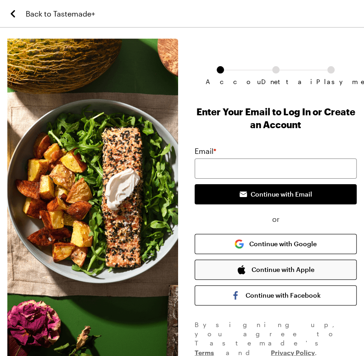 Image resolution: width=364 pixels, height=356 pixels. Describe the element at coordinates (220, 82) in the screenshot. I see `span: Account` at that location.